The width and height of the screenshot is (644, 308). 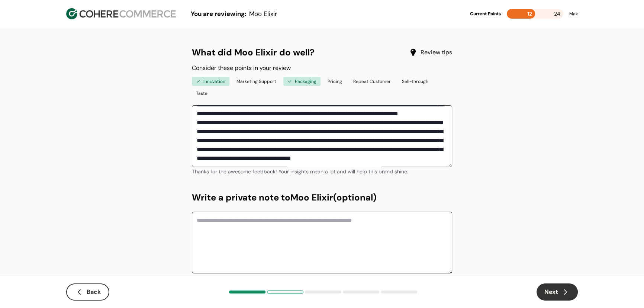 What do you see at coordinates (218, 13) in the screenshot?
I see `span: You are reviewing:` at bounding box center [218, 13].